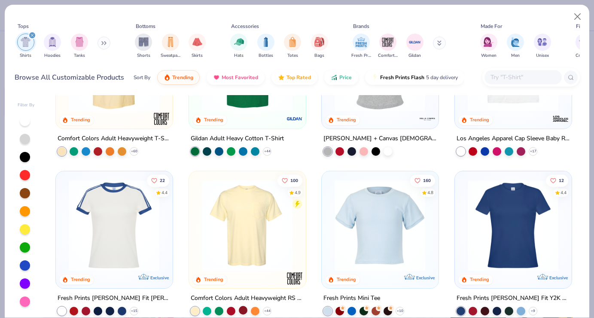 The height and width of the screenshot is (318, 594). Describe the element at coordinates (239, 46) in the screenshot. I see `div: filter for Hats` at that location.